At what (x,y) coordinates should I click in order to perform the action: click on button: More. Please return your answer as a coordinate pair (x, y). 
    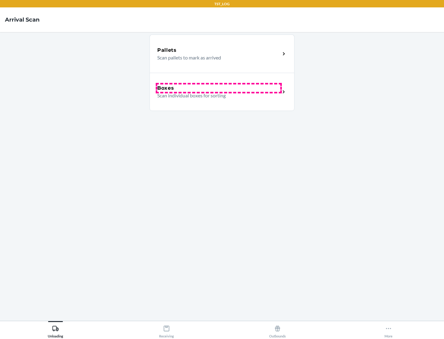
    Looking at the image, I should click on (388, 329).